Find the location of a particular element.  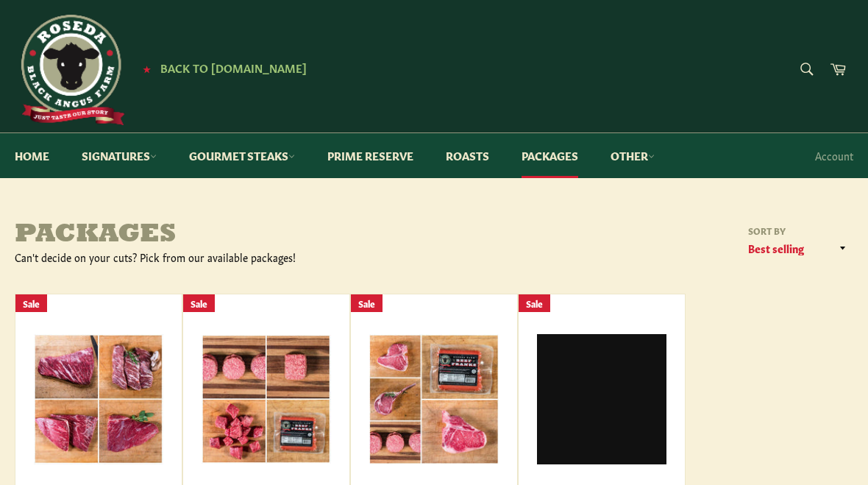

label: Sort by is located at coordinates (798, 230).